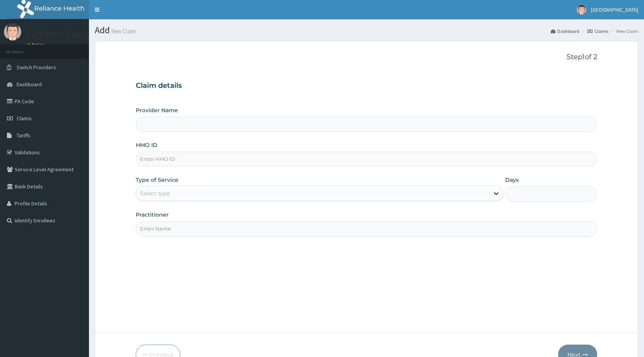 The height and width of the screenshot is (357, 644). What do you see at coordinates (152, 215) in the screenshot?
I see `label: Practitioner` at bounding box center [152, 215].